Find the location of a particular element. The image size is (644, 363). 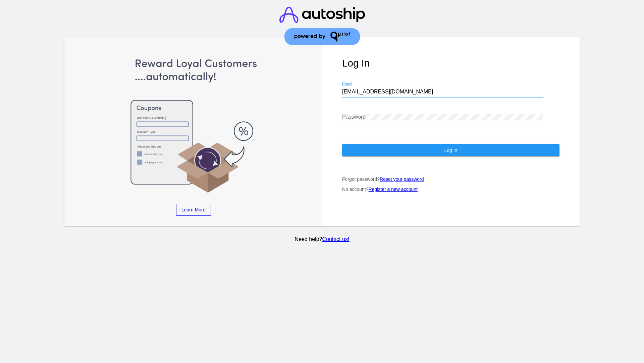

a: Register a new account is located at coordinates (393, 189).